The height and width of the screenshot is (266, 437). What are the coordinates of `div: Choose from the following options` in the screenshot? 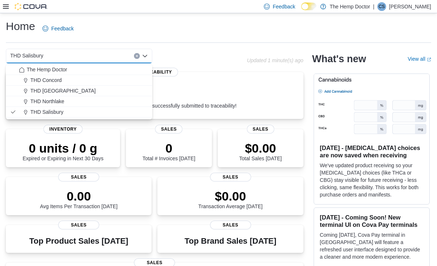 It's located at (79, 91).